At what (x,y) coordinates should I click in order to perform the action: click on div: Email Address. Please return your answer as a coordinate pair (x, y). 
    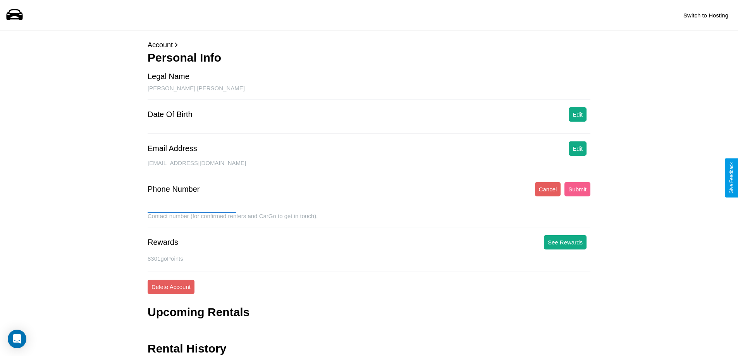
    Looking at the image, I should click on (172, 148).